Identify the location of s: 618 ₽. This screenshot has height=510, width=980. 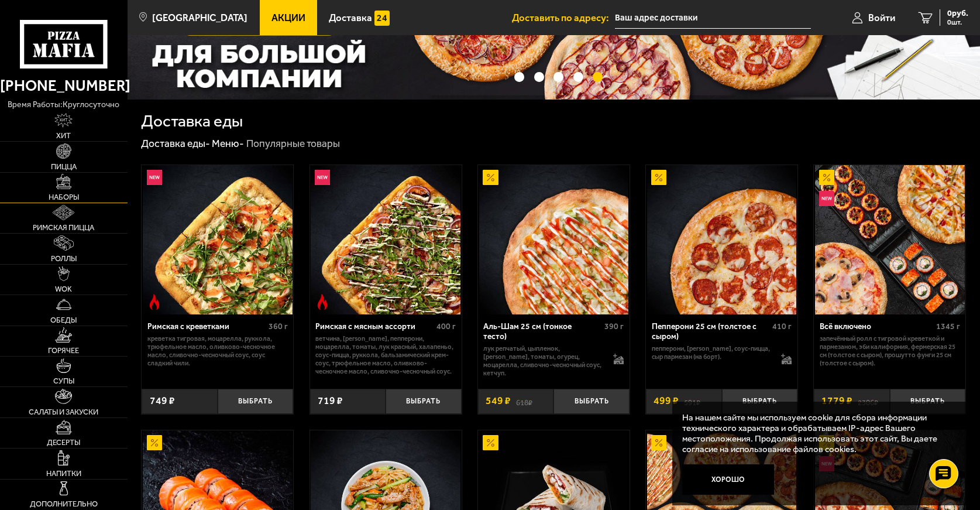
(524, 400).